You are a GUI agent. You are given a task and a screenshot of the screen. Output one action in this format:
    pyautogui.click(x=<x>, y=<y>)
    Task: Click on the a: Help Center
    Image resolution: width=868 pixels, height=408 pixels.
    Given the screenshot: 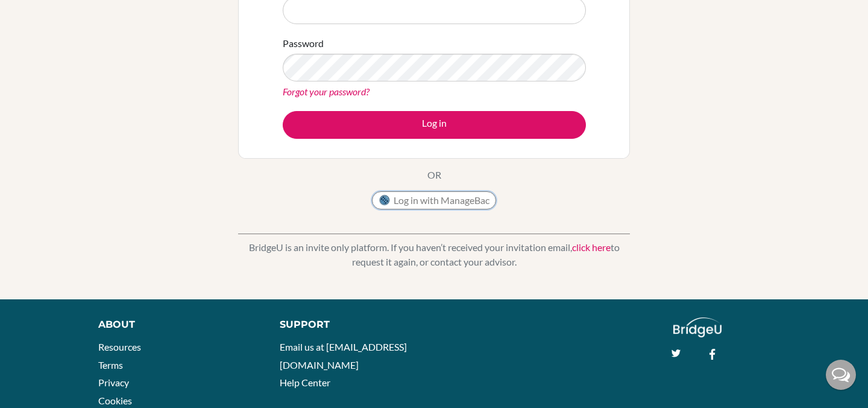 What is the action you would take?
    pyautogui.click(x=305, y=382)
    